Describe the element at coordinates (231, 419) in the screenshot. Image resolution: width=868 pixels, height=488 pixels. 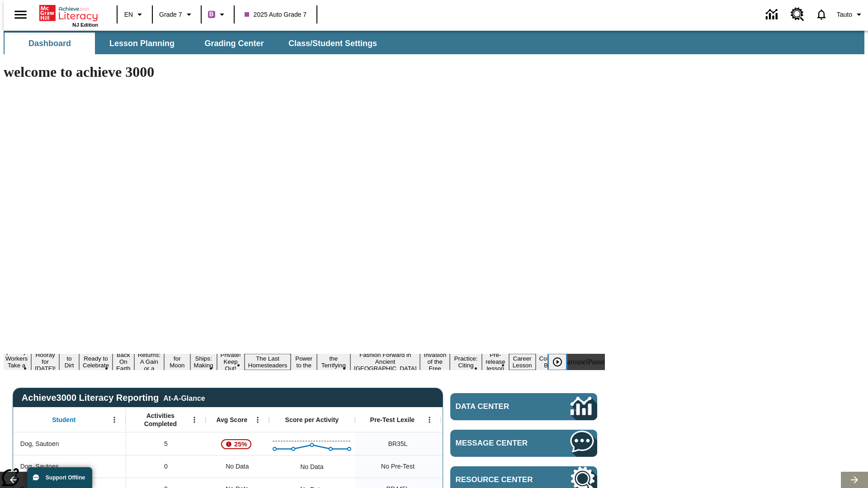
I see `span: Avg Score` at that location.